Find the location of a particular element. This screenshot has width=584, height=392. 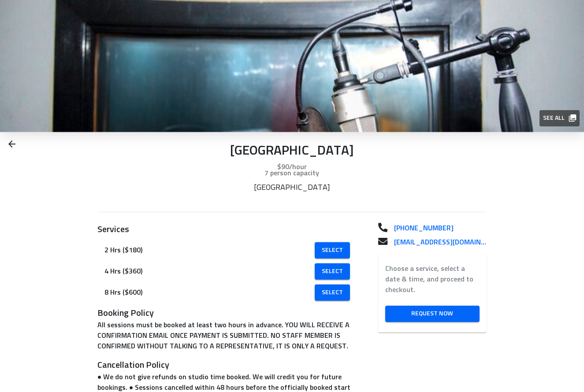

h3: Booking Policy is located at coordinates (227, 313).